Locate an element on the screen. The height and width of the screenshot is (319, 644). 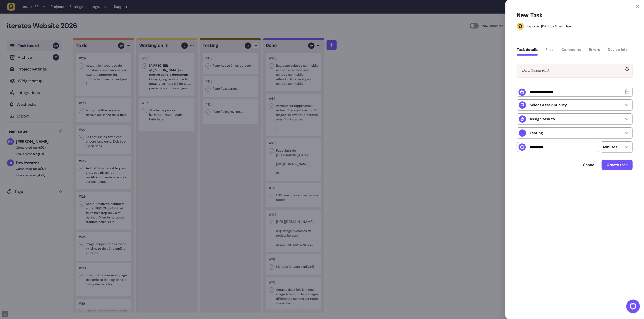
div: by Guest User is located at coordinates (549, 26).